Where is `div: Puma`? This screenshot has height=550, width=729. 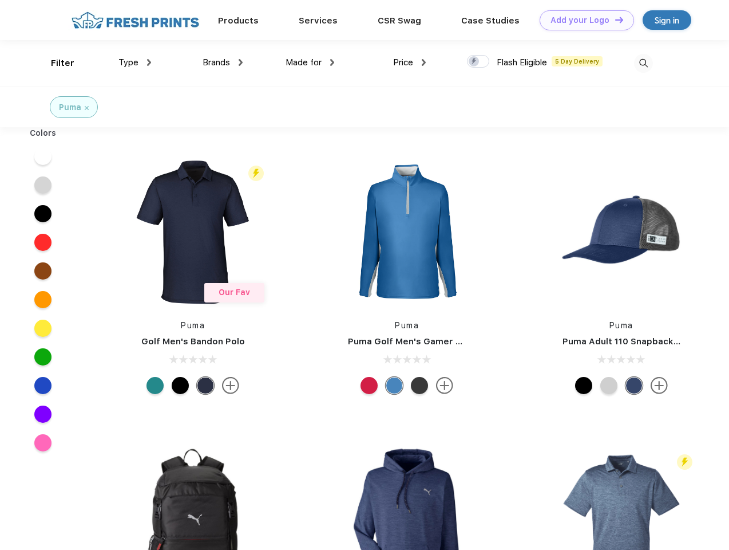 div: Puma is located at coordinates (70, 107).